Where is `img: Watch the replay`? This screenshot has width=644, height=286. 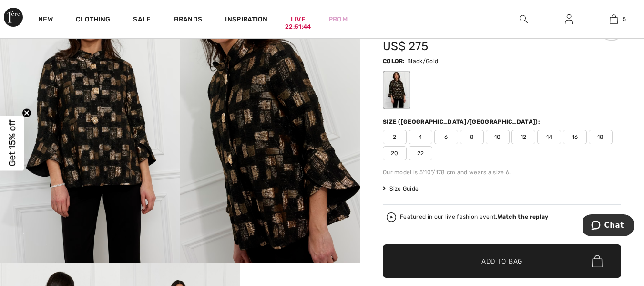 img: Watch the replay is located at coordinates (392, 217).